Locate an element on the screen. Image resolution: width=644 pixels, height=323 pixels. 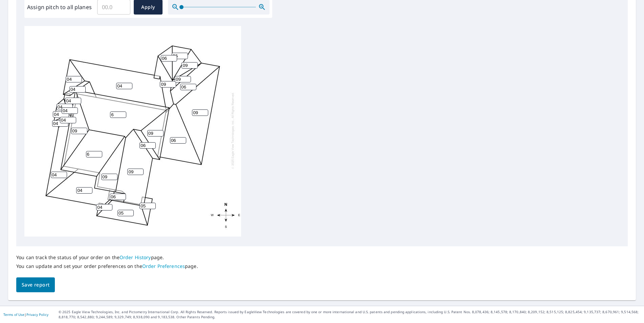
a: Order History is located at coordinates (135, 257).